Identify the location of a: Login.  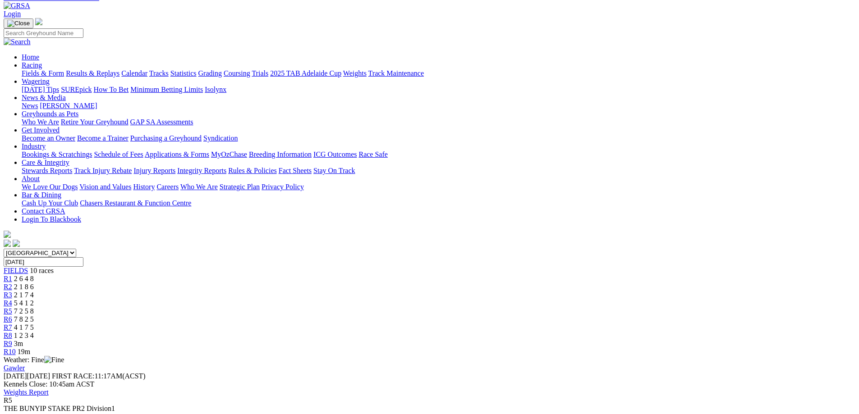
(12, 14).